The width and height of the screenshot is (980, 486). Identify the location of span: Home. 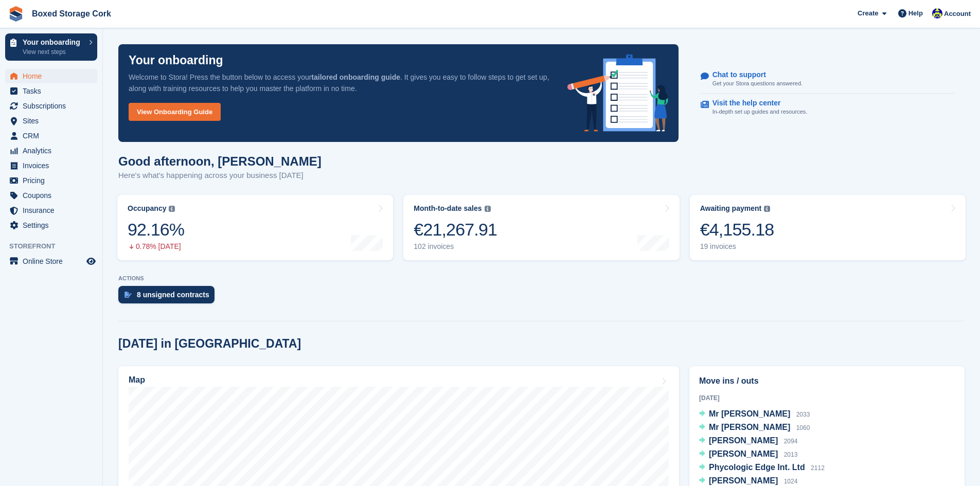
(54, 76).